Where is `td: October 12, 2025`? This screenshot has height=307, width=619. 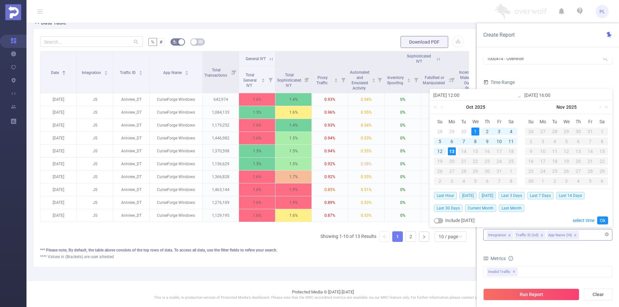
td: October 12, 2025 is located at coordinates (440, 152).